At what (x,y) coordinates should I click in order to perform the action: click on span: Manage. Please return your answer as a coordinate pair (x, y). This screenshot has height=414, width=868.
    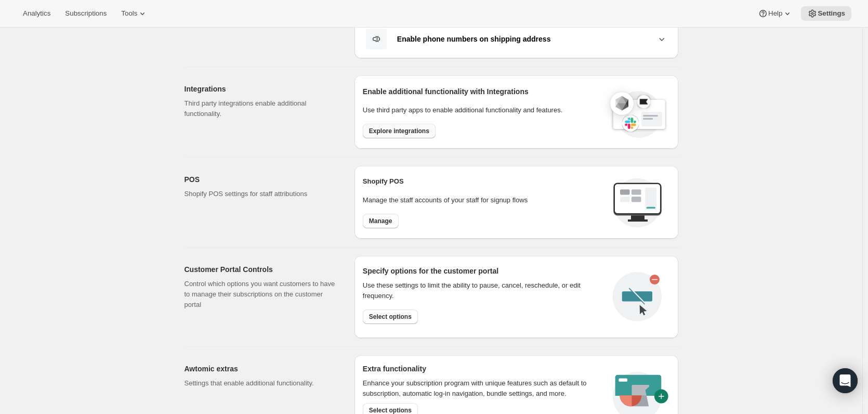
    Looking at the image, I should click on (381, 221).